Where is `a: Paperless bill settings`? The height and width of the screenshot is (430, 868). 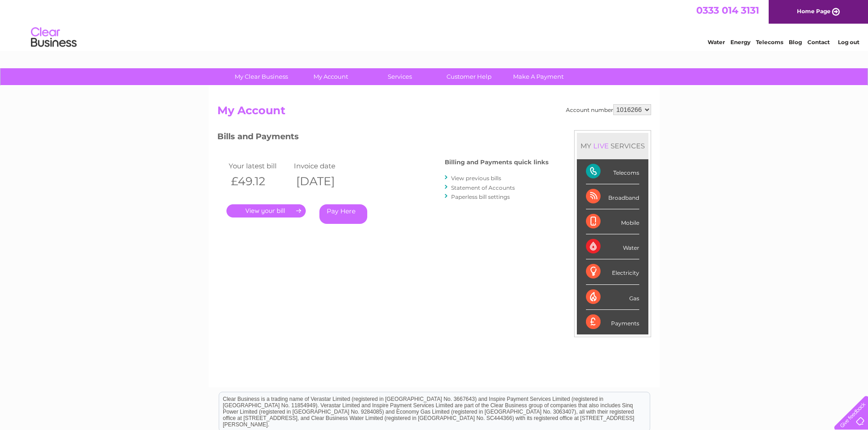
a: Paperless bill settings is located at coordinates (480, 197).